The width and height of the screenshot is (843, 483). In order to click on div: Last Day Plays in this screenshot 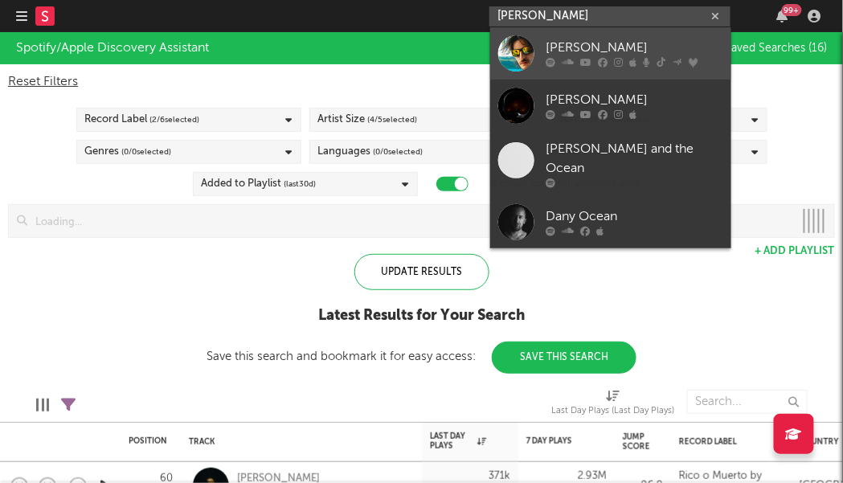, I will do `click(458, 441)`.